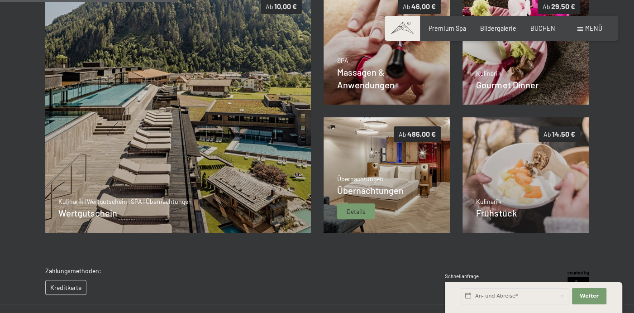 This screenshot has width=634, height=313. I want to click on a: Premium Spa, so click(447, 28).